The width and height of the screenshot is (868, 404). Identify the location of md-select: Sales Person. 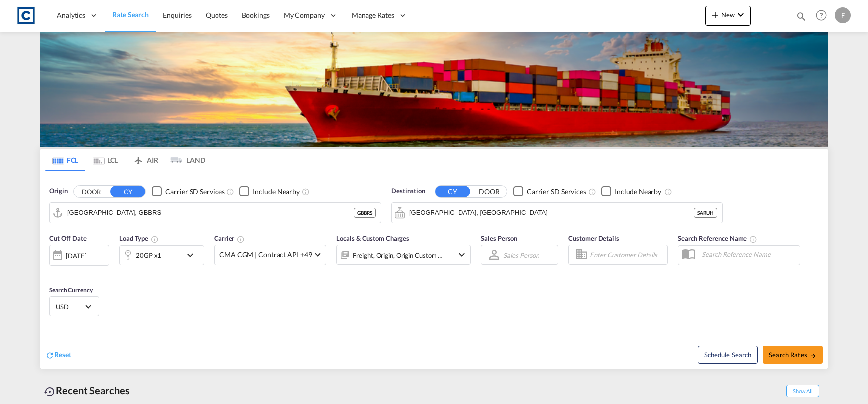
(521, 254).